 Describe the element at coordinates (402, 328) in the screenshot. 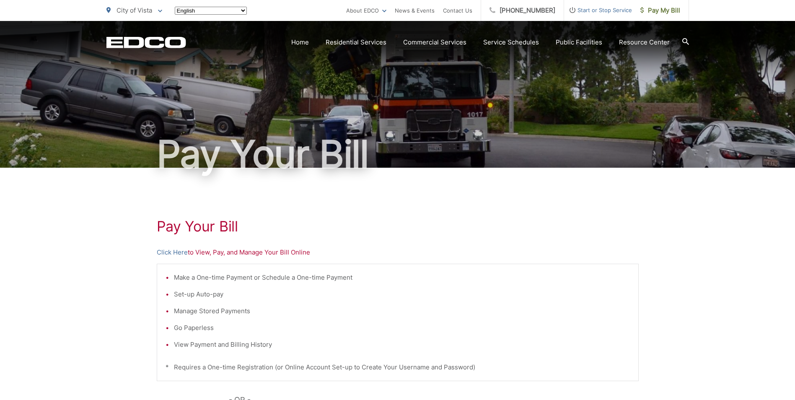

I see `li: Go Paperless` at that location.